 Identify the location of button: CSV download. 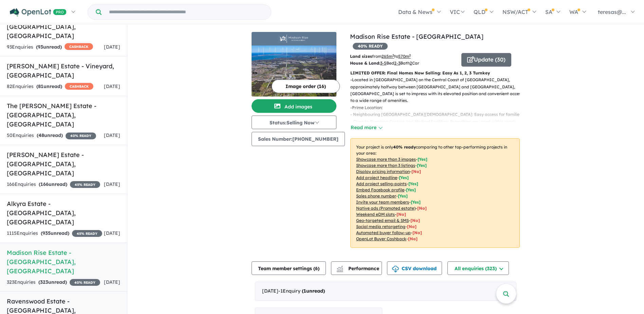
(415, 268).